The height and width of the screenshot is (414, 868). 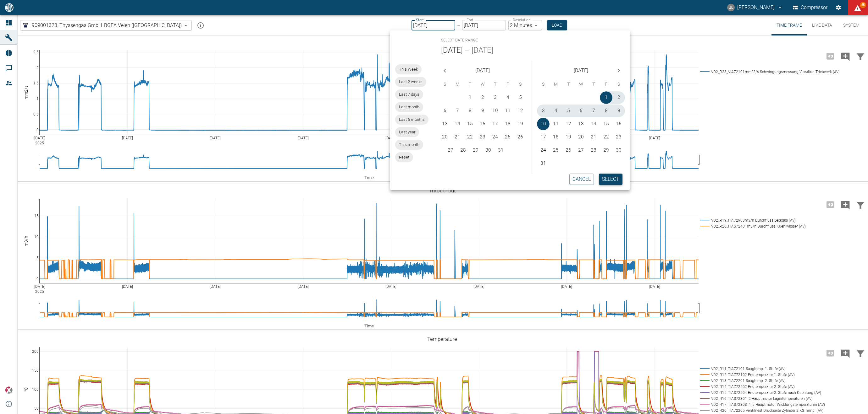 I want to click on button: 11, so click(x=556, y=124).